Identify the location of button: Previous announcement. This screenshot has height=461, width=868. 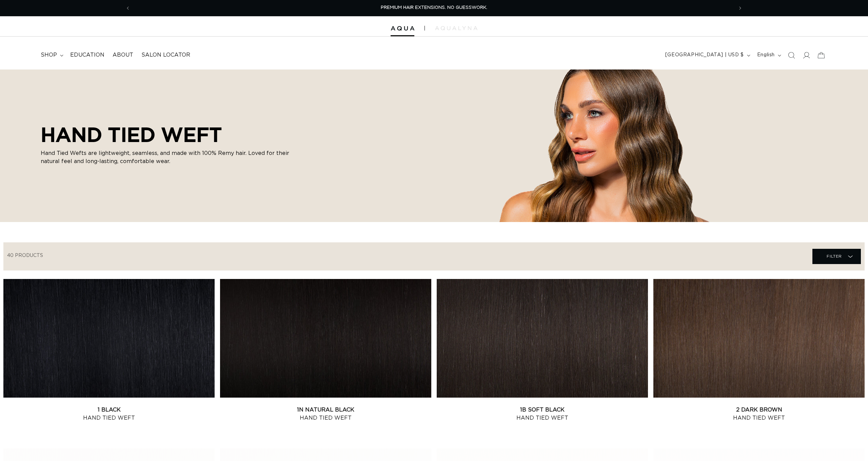
(128, 8).